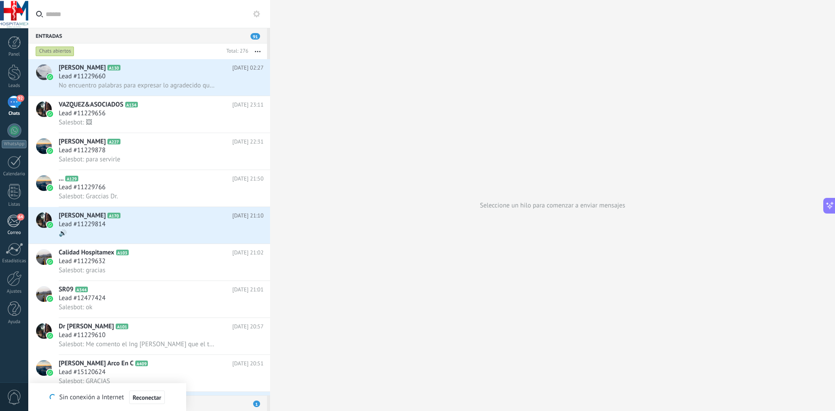 This screenshot has height=411, width=835. What do you see at coordinates (14, 204) in the screenshot?
I see `div: Listas` at bounding box center [14, 204].